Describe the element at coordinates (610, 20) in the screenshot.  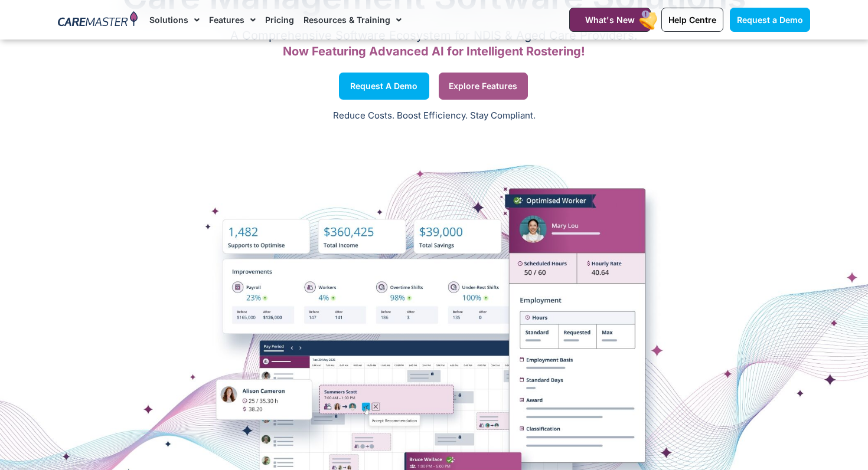
I see `span: What's New` at that location.